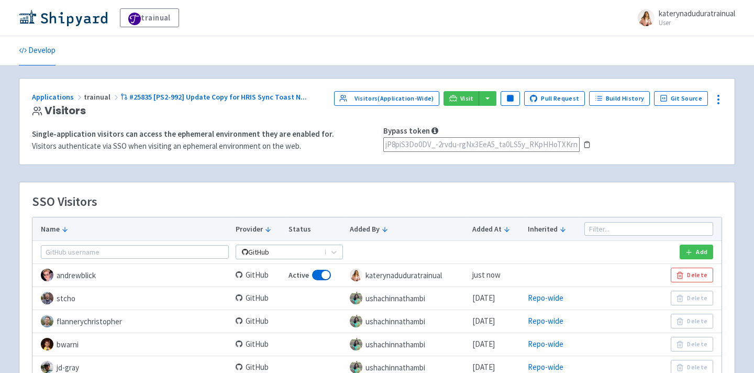 The image size is (754, 373). I want to click on a: Pull Request, so click(554, 98).